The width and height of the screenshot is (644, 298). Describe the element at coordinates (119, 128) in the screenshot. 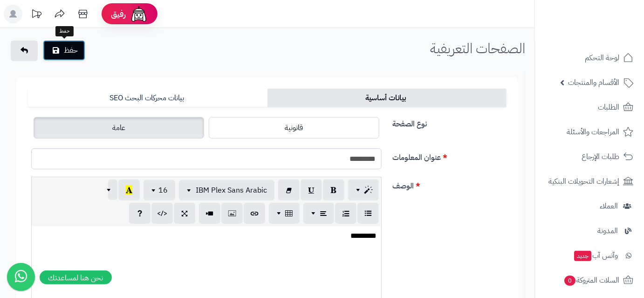

I see `span: عامة` at that location.